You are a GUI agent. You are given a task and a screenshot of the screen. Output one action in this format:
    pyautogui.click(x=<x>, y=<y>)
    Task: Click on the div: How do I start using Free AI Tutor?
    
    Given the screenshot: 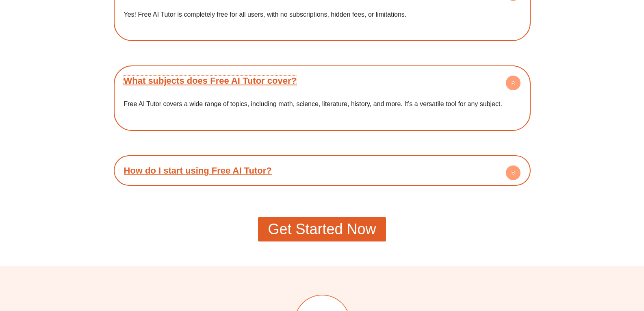 What is the action you would take?
    pyautogui.click(x=322, y=170)
    